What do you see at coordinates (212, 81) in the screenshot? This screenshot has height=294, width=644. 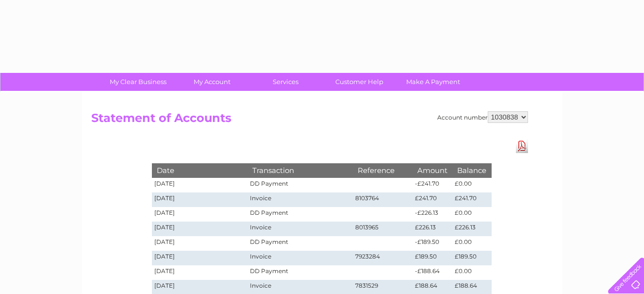 I see `a: My Account` at bounding box center [212, 81].